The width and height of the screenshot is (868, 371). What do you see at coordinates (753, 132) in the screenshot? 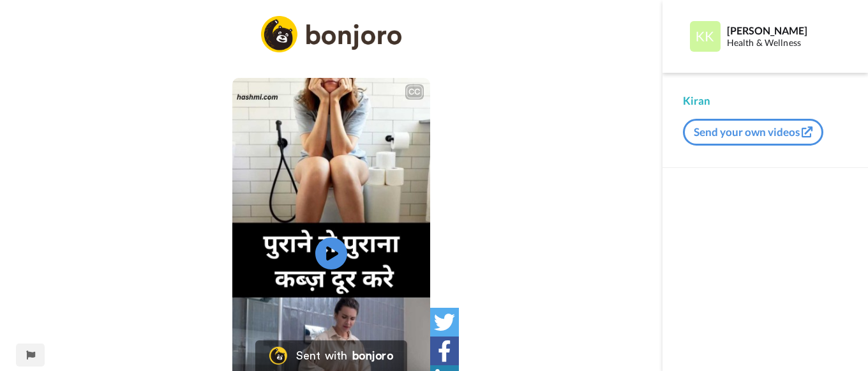
I see `button: Send your own videos` at bounding box center [753, 132].